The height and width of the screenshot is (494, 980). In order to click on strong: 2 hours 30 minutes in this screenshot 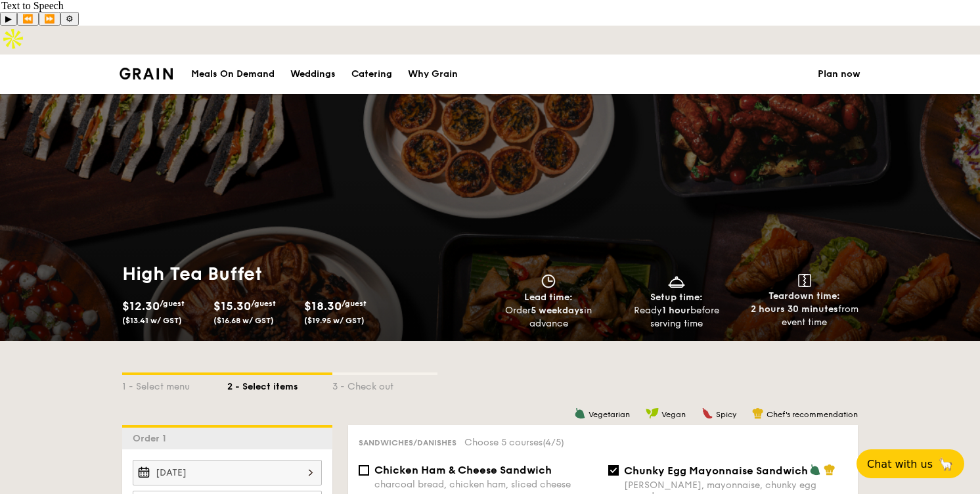, I will do `click(794, 309)`.